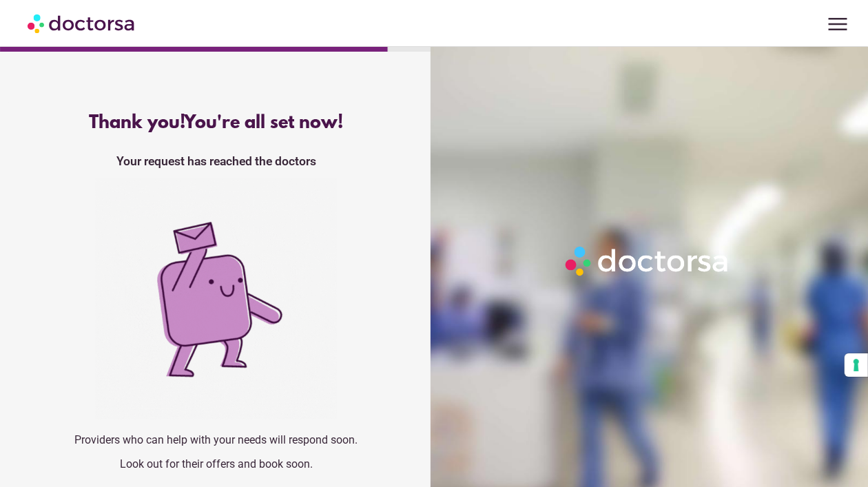 This screenshot has height=487, width=868. I want to click on div: Thank you!, so click(216, 123).